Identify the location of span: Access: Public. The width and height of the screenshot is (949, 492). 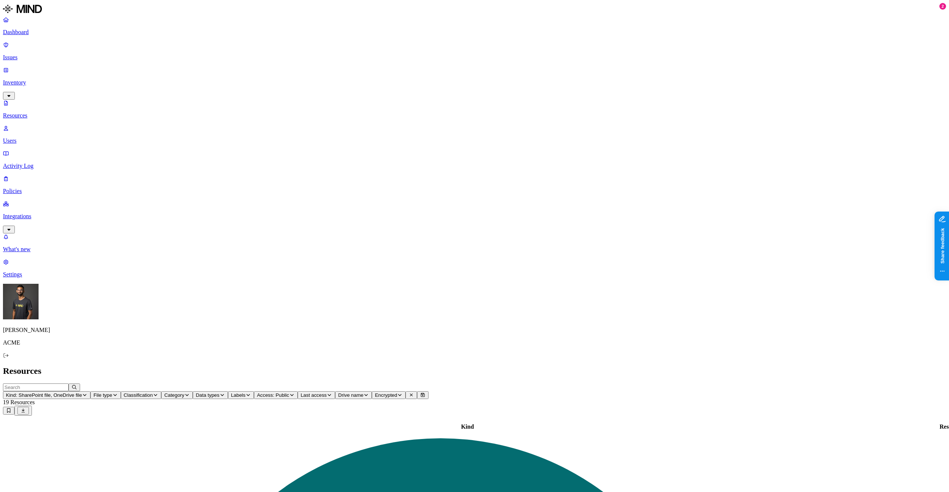
(273, 395).